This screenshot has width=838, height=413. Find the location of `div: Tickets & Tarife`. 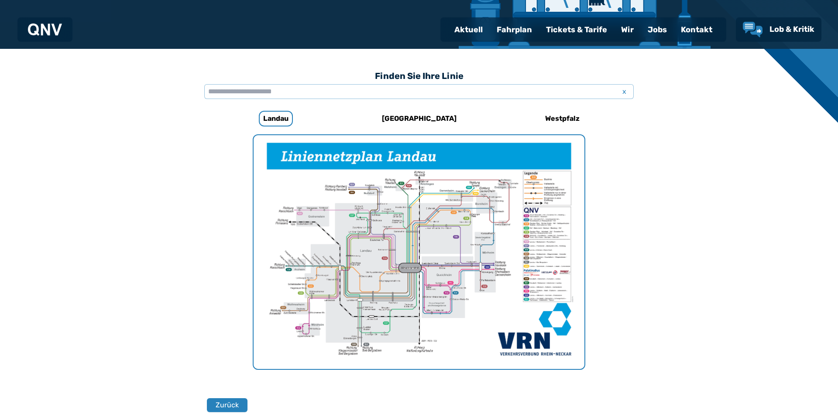

div: Tickets & Tarife is located at coordinates (576, 30).